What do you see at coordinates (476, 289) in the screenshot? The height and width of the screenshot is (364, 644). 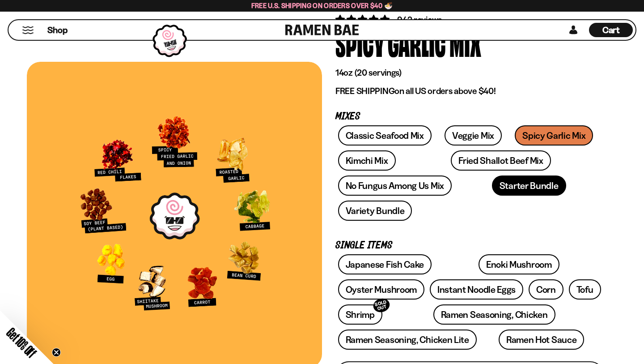 I see `a: Instant Noodle Eggs` at bounding box center [476, 289].